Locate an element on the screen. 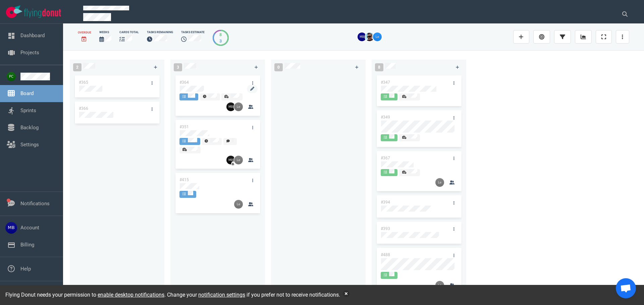 The height and width of the screenshot is (305, 644). a: Account is located at coordinates (30, 228).